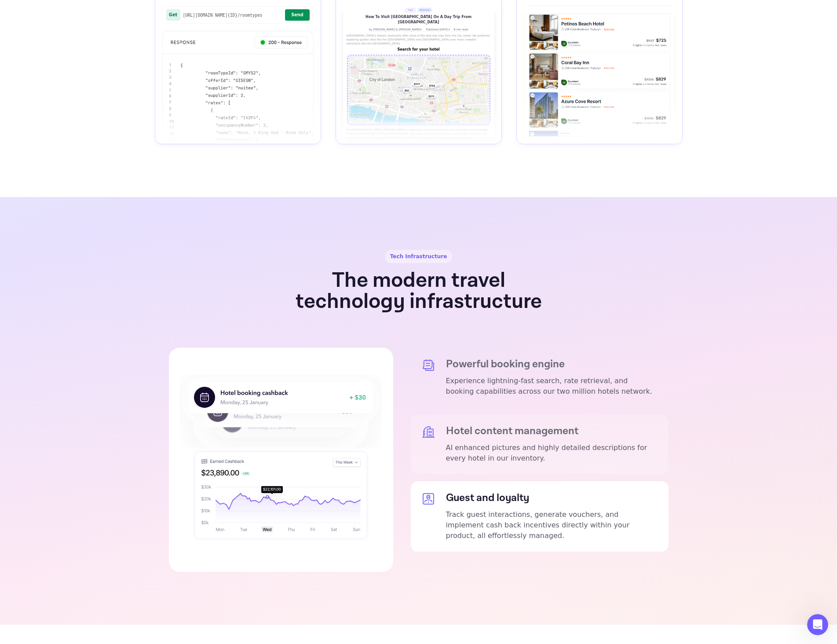 The height and width of the screenshot is (644, 837). I want to click on h5: Guest and loyalty, so click(552, 498).